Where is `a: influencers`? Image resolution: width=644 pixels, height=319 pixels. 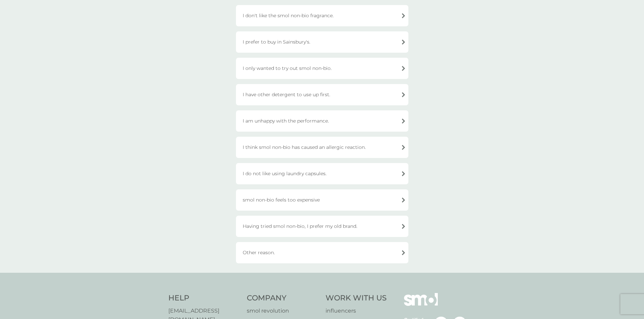 a: influencers is located at coordinates (355, 311).